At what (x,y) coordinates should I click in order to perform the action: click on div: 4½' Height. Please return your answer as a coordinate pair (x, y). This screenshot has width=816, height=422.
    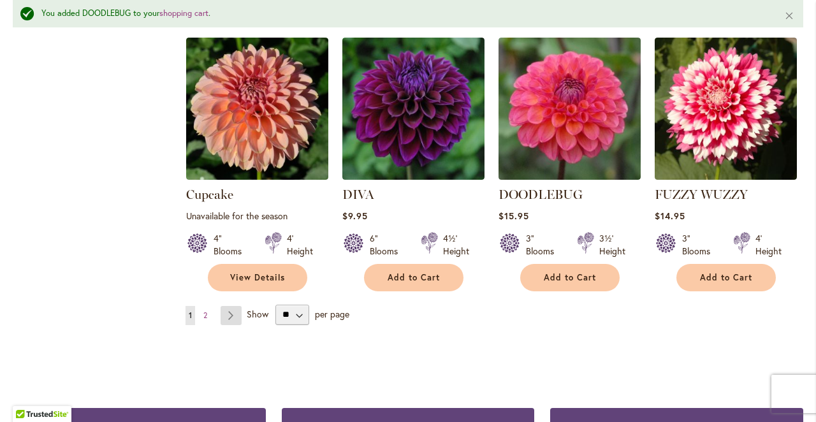
    Looking at the image, I should click on (456, 245).